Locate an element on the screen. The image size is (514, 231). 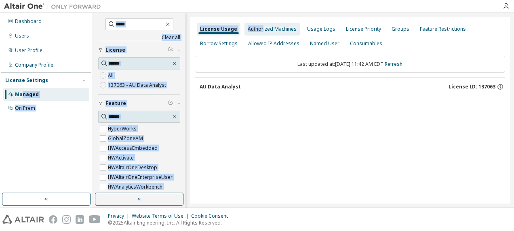
label: HWAltairOneEnterpriseUser is located at coordinates (141, 178).